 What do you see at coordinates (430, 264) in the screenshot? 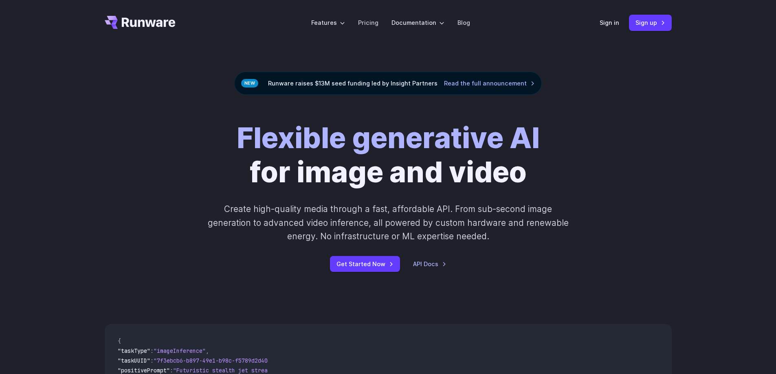
I see `a: API Docs` at bounding box center [430, 264].